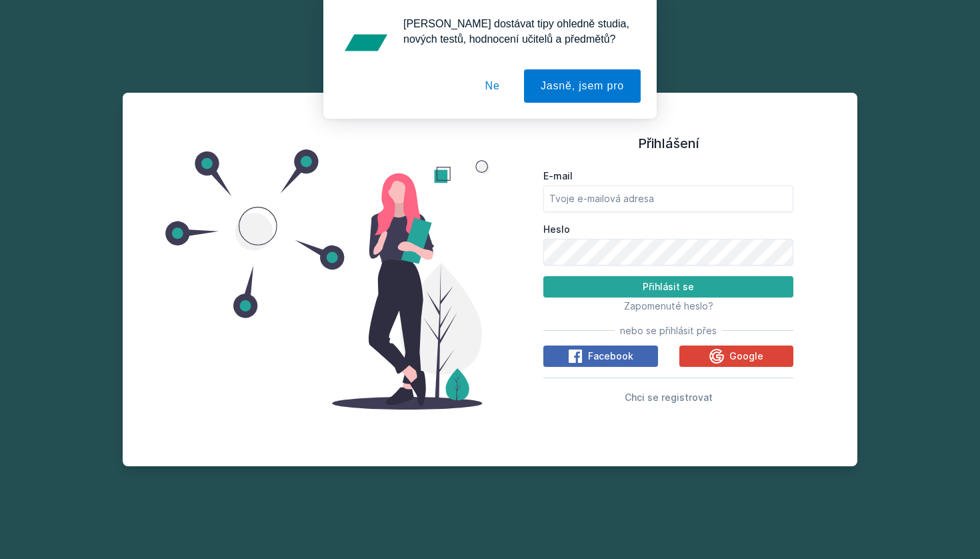 The width and height of the screenshot is (980, 559). I want to click on img: notification icon, so click(366, 43).